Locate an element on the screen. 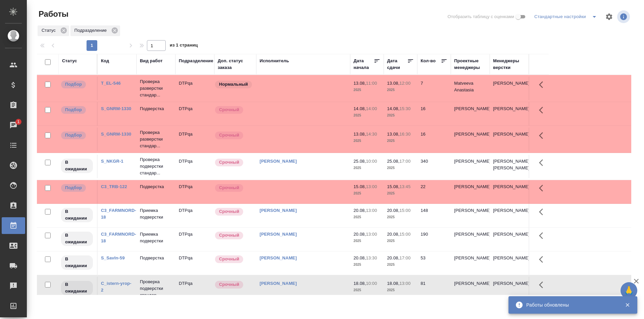 This screenshot has width=644, height=319. p: Нормальный is located at coordinates (233, 85).